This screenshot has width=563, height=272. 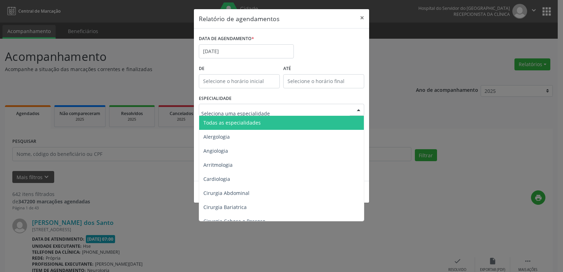 What do you see at coordinates (324, 69) in the screenshot?
I see `label: ATÉ` at bounding box center [324, 69].